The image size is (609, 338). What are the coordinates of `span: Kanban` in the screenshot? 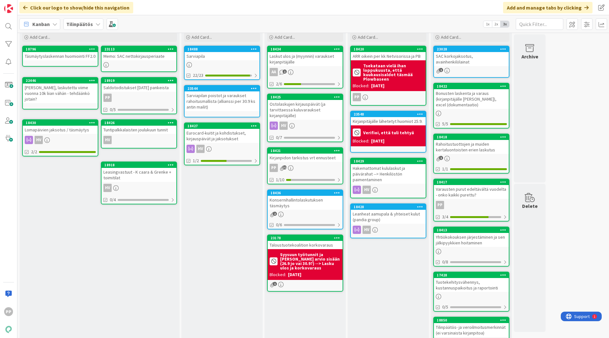 It's located at (41, 24).